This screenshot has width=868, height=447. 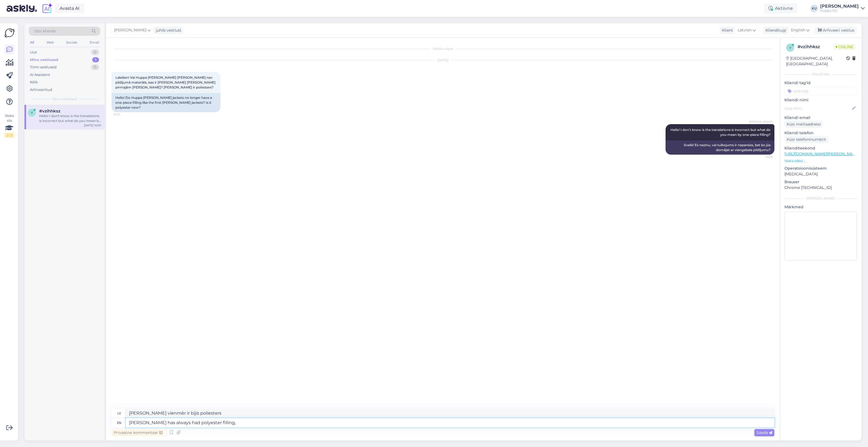 What do you see at coordinates (821, 169) in the screenshot?
I see `p: Operatsioonisüsteem` at bounding box center [821, 169].